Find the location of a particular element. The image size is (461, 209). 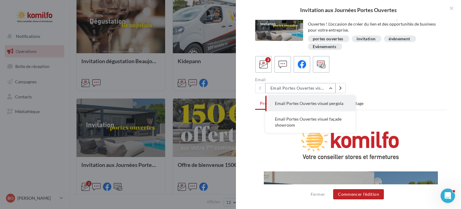

div: portes ouvertes is located at coordinates (328, 39).